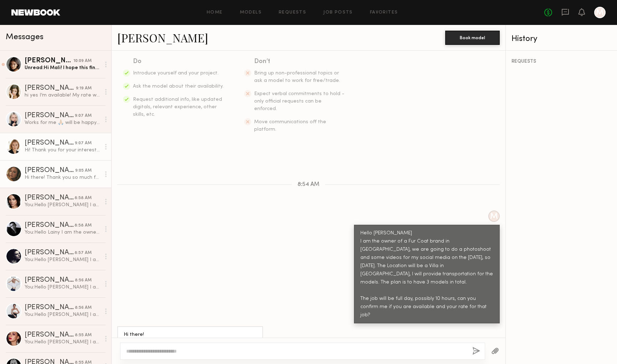 The height and width of the screenshot is (364, 617). Describe the element at coordinates (214, 13) in the screenshot. I see `a: Home` at that location.